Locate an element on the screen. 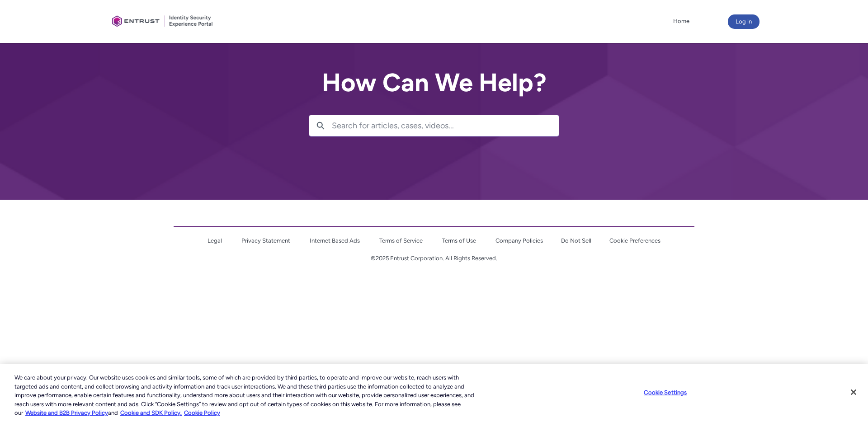 This screenshot has width=868, height=422. a: Cookie Policy is located at coordinates (202, 413).